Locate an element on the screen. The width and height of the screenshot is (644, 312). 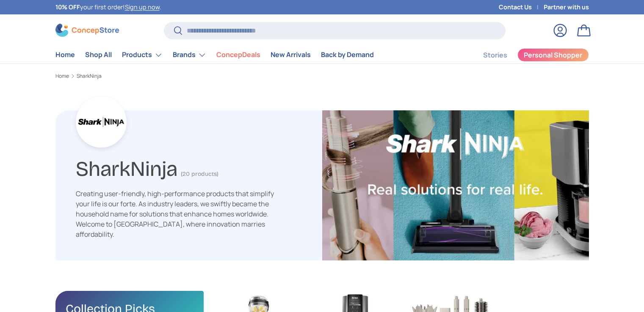
p: your first order! . is located at coordinates (108, 7).